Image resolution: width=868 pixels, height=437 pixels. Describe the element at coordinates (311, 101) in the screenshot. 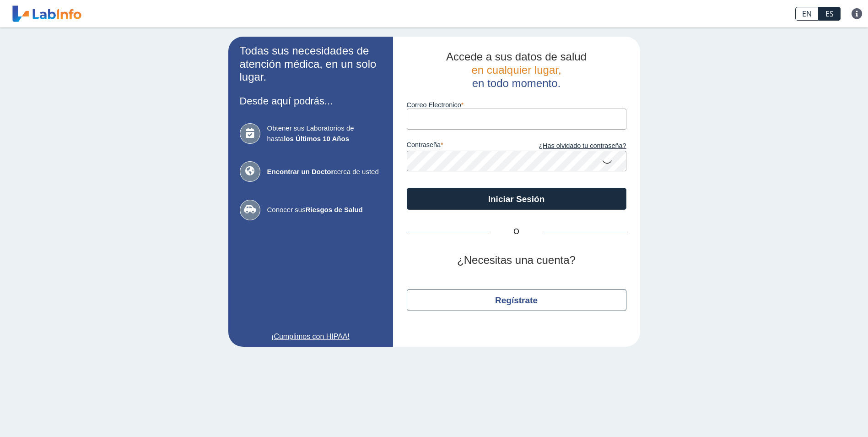

I see `h3: Desde aquí podrás...` at that location.